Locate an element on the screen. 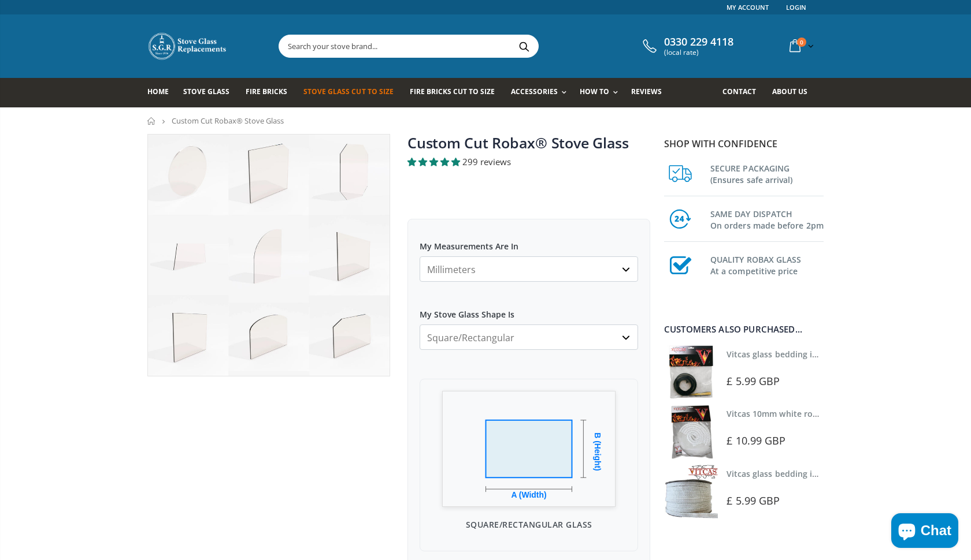  a: Accessories is located at coordinates (541, 92).